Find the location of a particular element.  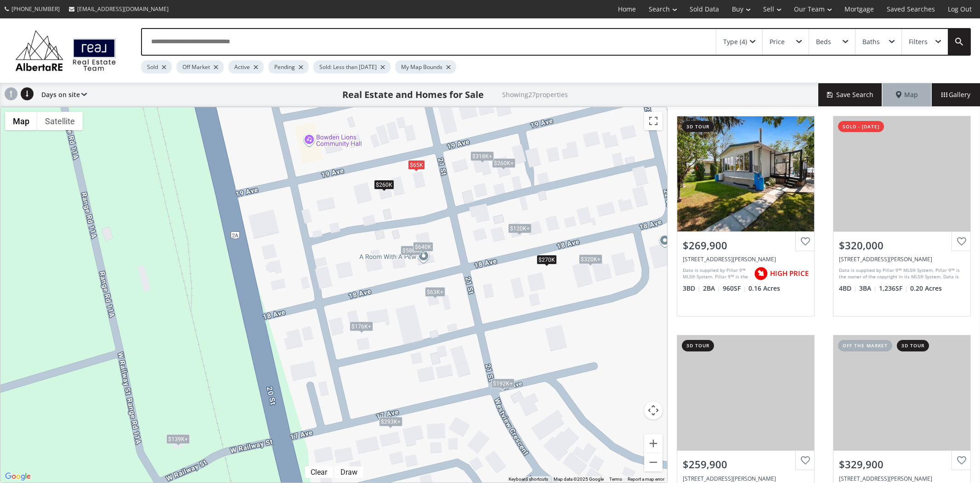

span: Map is located at coordinates (907, 95).